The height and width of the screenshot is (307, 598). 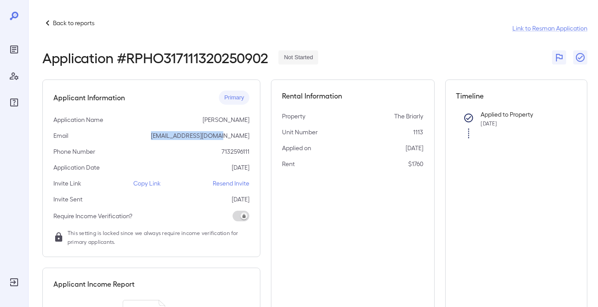 What do you see at coordinates (14, 49) in the screenshot?
I see `div: Reports` at bounding box center [14, 49].